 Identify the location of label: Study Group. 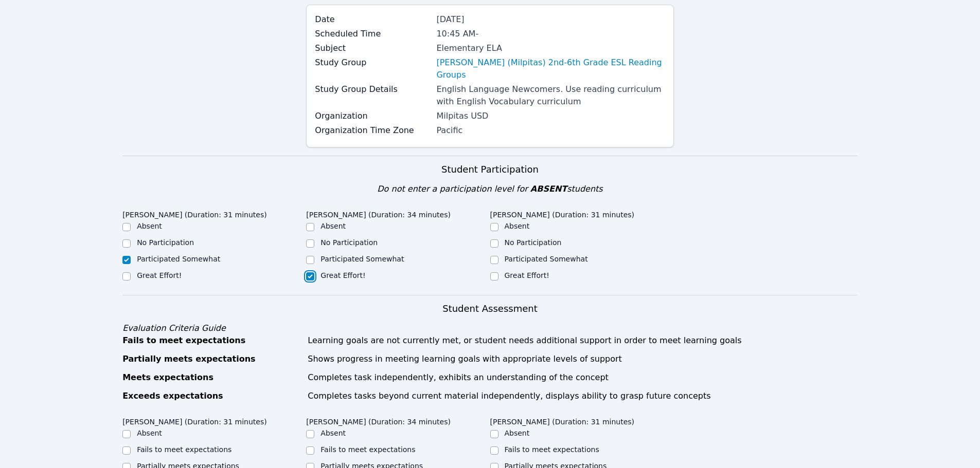
(373, 63).